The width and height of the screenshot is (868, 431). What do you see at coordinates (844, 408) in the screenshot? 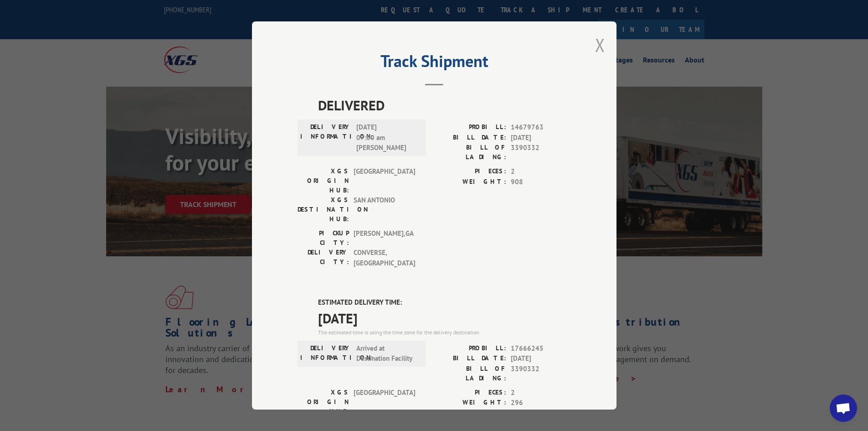
I see `div: Open chat` at bounding box center [844, 408].